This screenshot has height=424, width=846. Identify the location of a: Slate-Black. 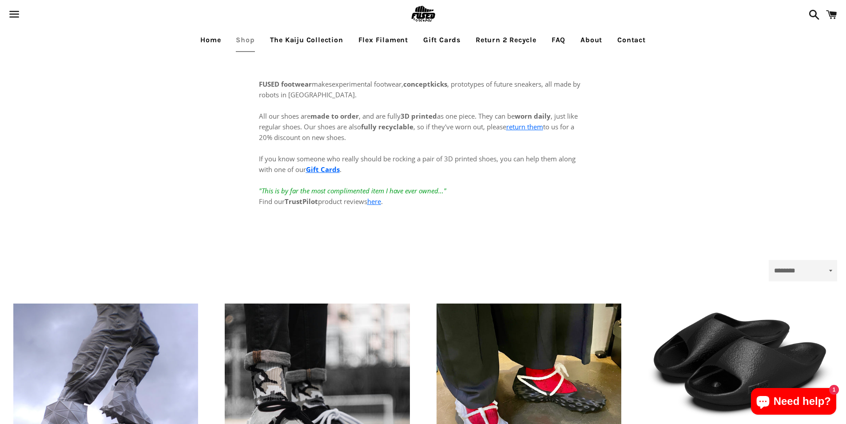
(740, 362).